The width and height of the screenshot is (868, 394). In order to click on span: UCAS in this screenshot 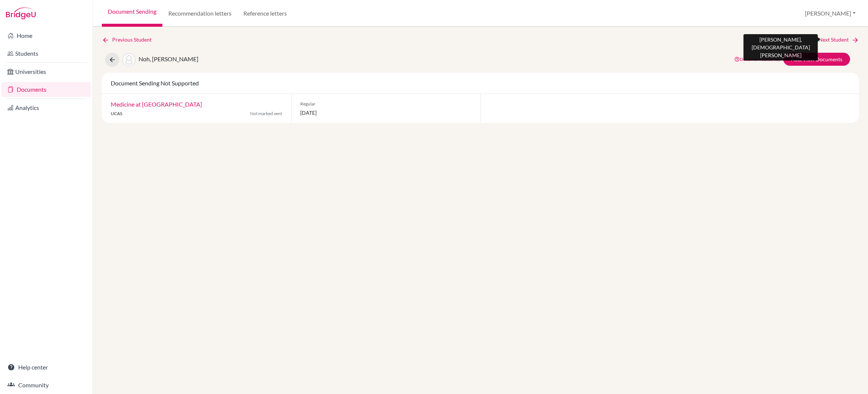, I will do `click(116, 114)`.